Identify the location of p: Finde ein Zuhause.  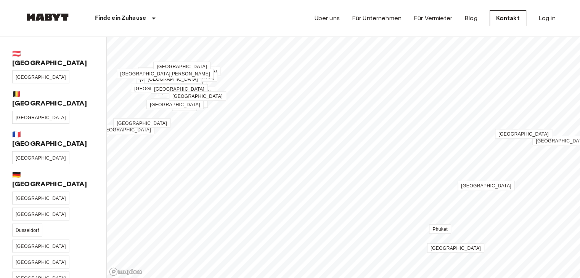
(120, 18).